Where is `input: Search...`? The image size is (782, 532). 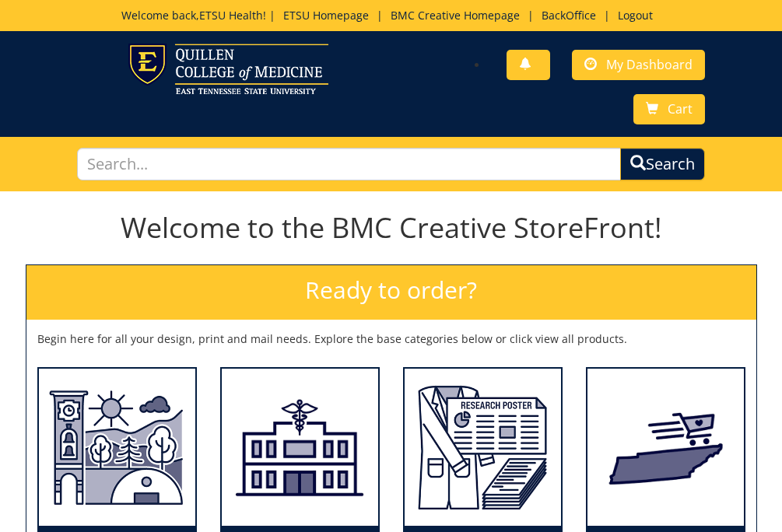
input: Search... is located at coordinates (350, 164).